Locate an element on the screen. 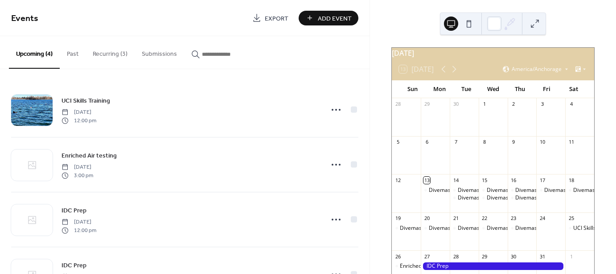  div: 31 is located at coordinates (542, 256).